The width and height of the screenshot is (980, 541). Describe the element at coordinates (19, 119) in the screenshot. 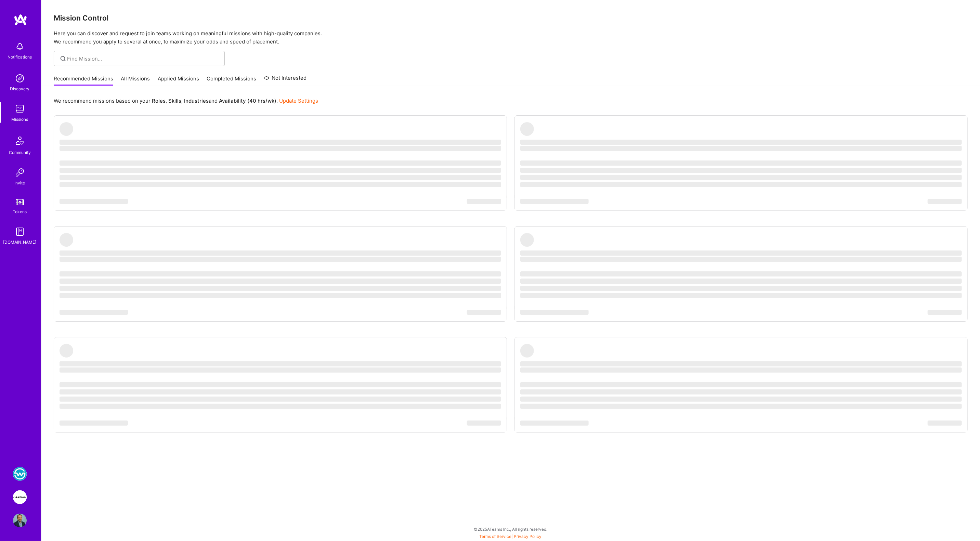

I see `div: Missions` at that location.